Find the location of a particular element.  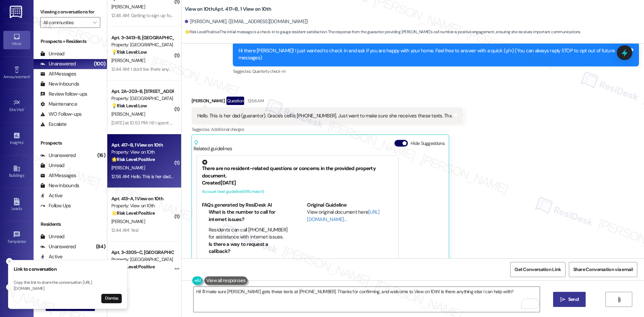

h3: Link to conversation is located at coordinates (68, 269).